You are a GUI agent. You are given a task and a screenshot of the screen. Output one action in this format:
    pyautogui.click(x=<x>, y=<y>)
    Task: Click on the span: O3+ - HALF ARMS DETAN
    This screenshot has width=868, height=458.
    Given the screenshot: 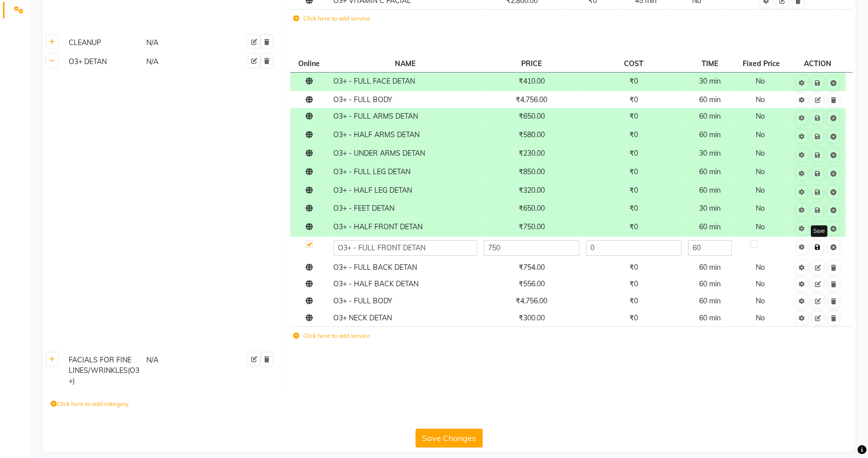 What is the action you would take?
    pyautogui.click(x=376, y=135)
    